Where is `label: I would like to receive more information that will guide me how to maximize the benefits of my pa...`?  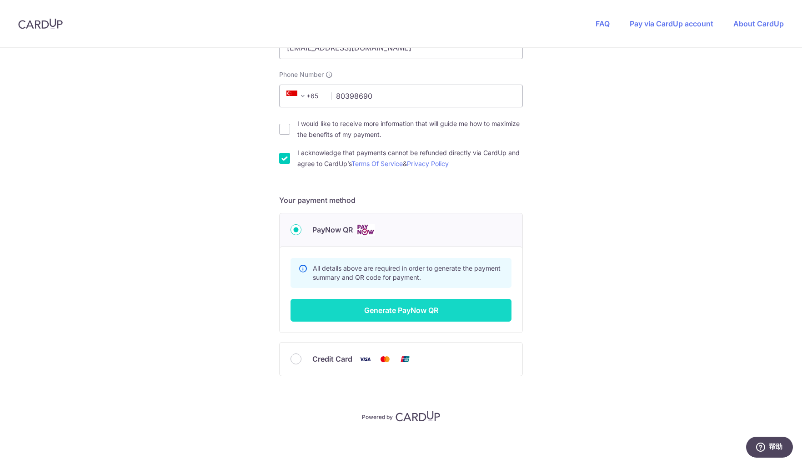 label: I would like to receive more information that will guide me how to maximize the benefits of my pa... is located at coordinates (410, 129).